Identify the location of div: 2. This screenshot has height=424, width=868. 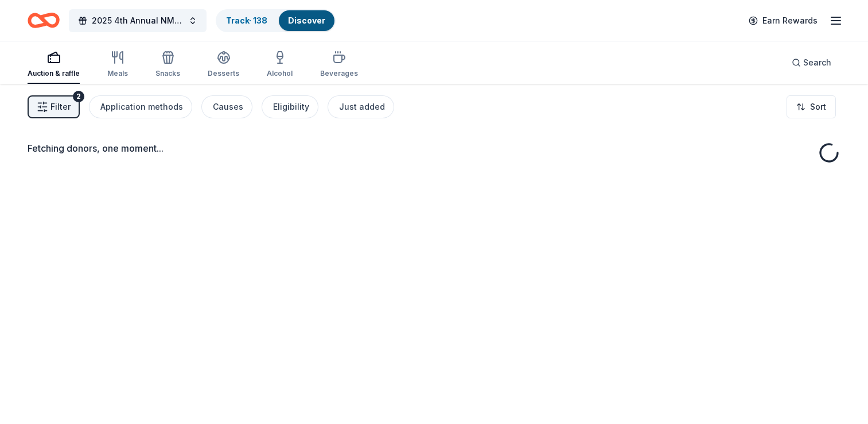
(79, 97).